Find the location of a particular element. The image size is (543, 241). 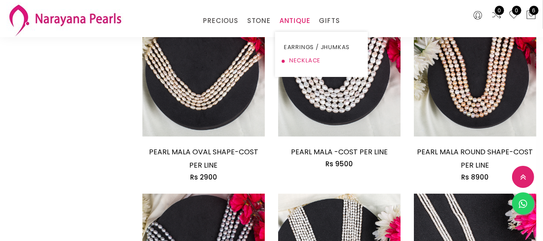

span: 6 is located at coordinates (533, 10).